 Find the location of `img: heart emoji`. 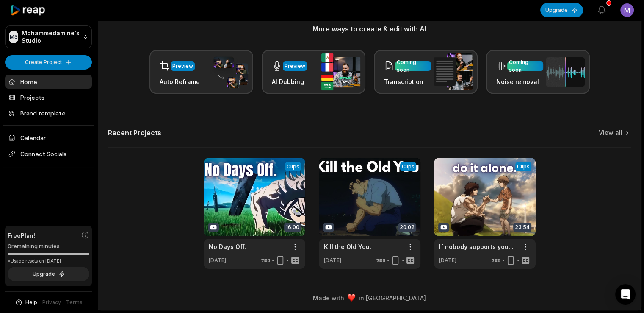

img: heart emoji is located at coordinates (351, 297).